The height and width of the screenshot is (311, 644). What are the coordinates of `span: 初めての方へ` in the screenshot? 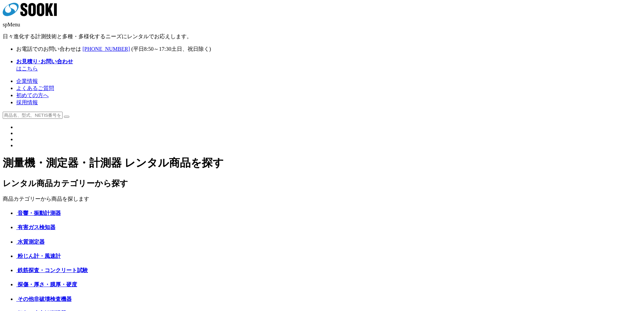 It's located at (32, 95).